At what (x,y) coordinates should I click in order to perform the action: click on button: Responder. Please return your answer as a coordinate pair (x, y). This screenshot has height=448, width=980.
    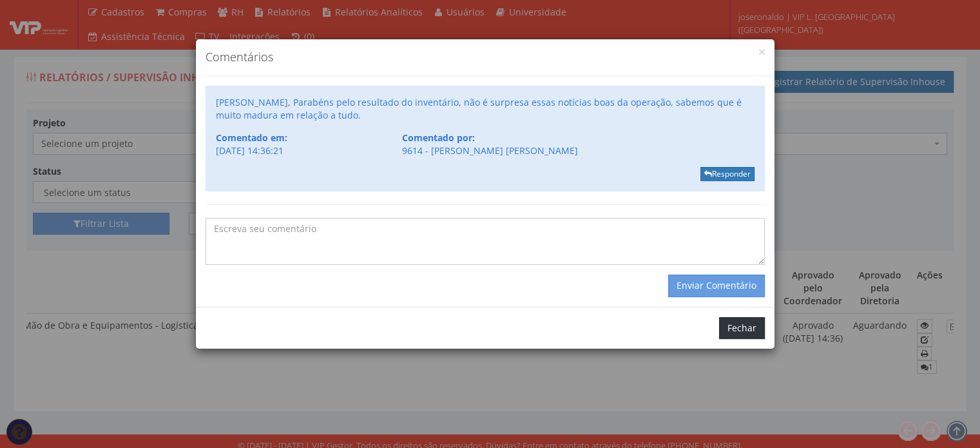
    Looking at the image, I should click on (727, 174).